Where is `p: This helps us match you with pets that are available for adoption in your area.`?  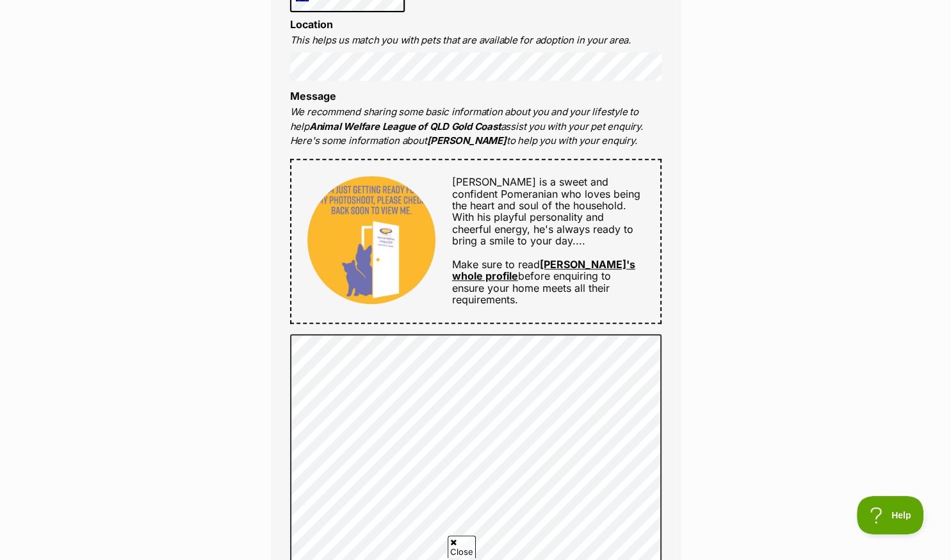 p: This helps us match you with pets that are available for adoption in your area. is located at coordinates (476, 40).